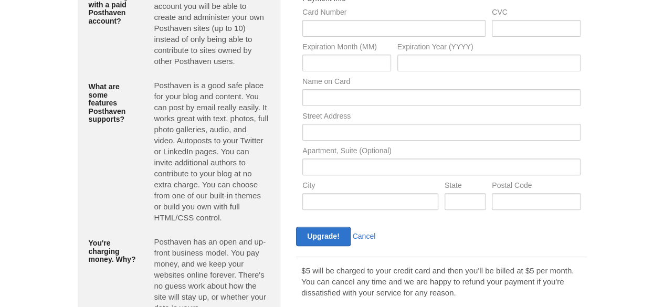 Image resolution: width=664 pixels, height=307 pixels. What do you see at coordinates (465, 186) in the screenshot?
I see `label: State` at bounding box center [465, 186].